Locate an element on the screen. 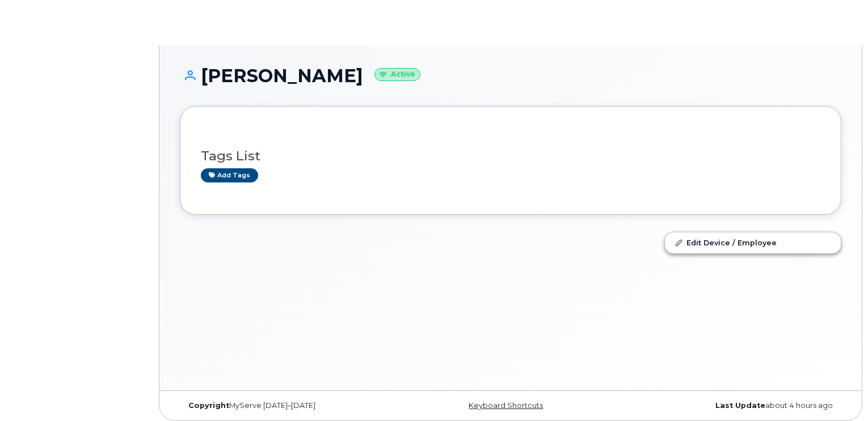  a: Edit Device / Employee is located at coordinates (753, 242).